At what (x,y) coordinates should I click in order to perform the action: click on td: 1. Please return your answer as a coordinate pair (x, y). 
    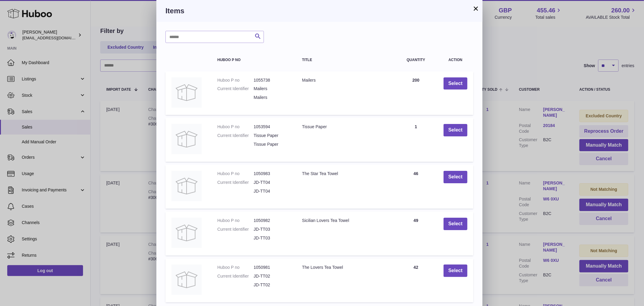
    Looking at the image, I should click on (416, 139).